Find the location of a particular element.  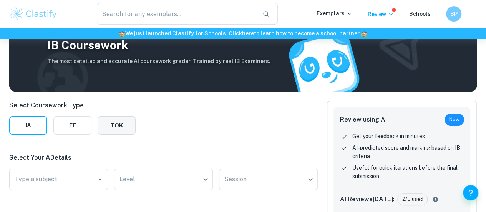

h6: Review using AI is located at coordinates (363, 120).